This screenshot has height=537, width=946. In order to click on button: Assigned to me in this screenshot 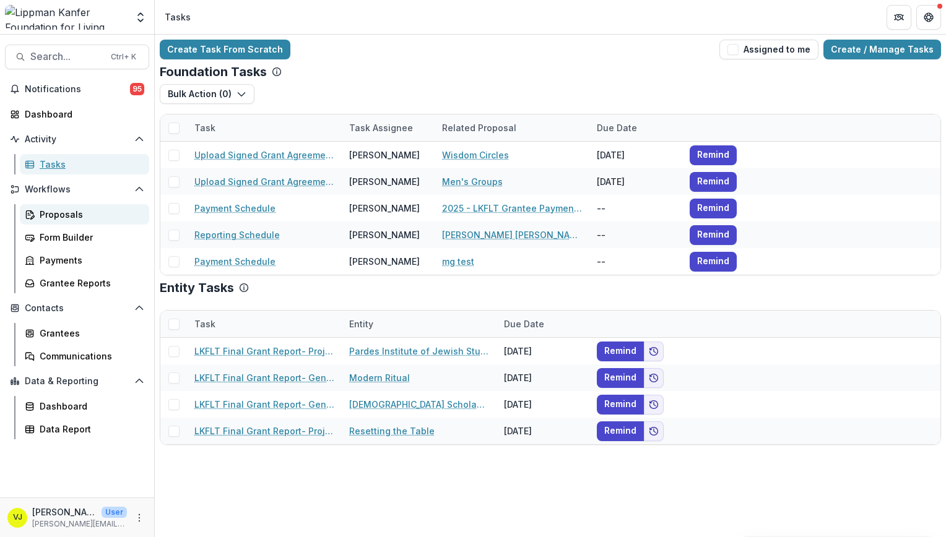, I will do `click(769, 50)`.